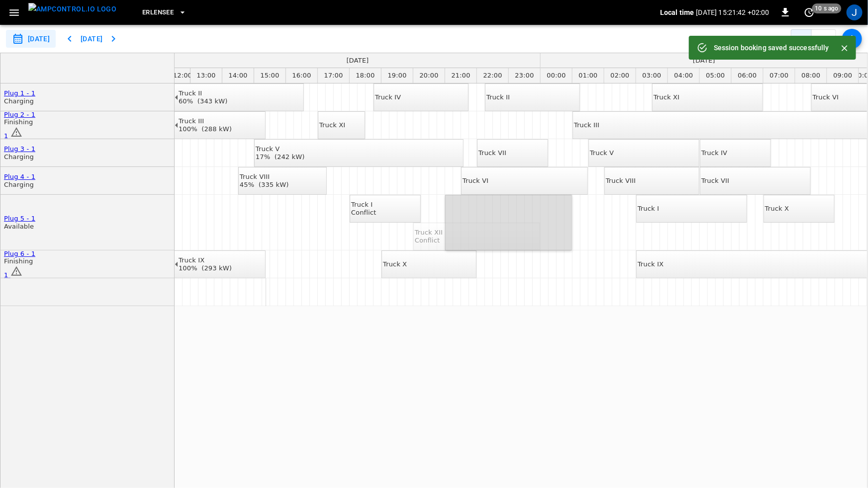  Describe the element at coordinates (20, 227) in the screenshot. I see `div: Available` at that location.